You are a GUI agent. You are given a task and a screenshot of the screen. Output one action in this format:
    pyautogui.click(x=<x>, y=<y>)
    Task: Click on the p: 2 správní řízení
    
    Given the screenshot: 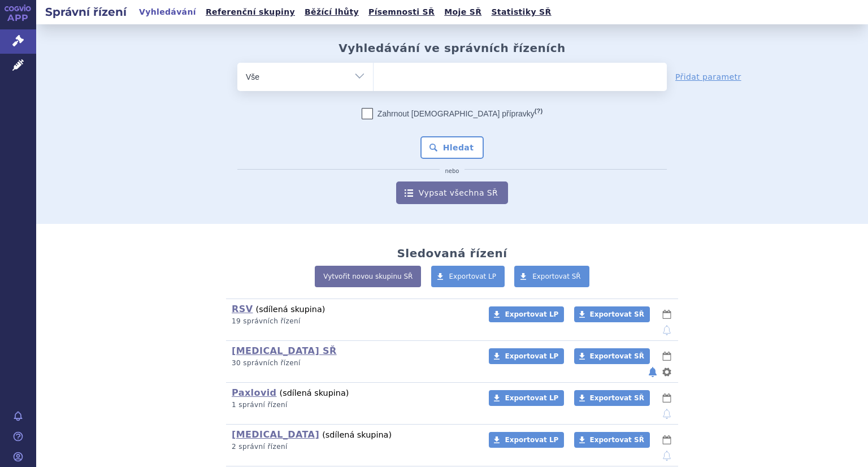 What is the action you would take?
    pyautogui.click(x=353, y=447)
    